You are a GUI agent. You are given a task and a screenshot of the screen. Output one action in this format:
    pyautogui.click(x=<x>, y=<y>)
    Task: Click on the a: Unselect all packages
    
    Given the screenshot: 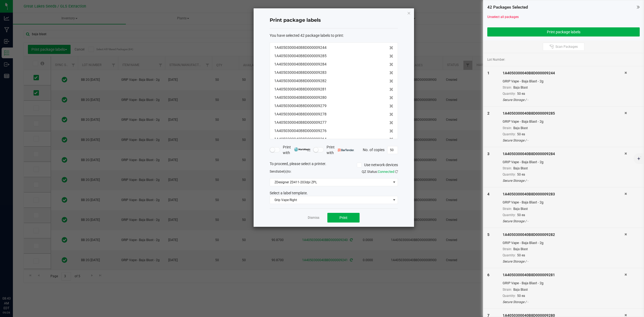 What is the action you would take?
    pyautogui.click(x=503, y=17)
    